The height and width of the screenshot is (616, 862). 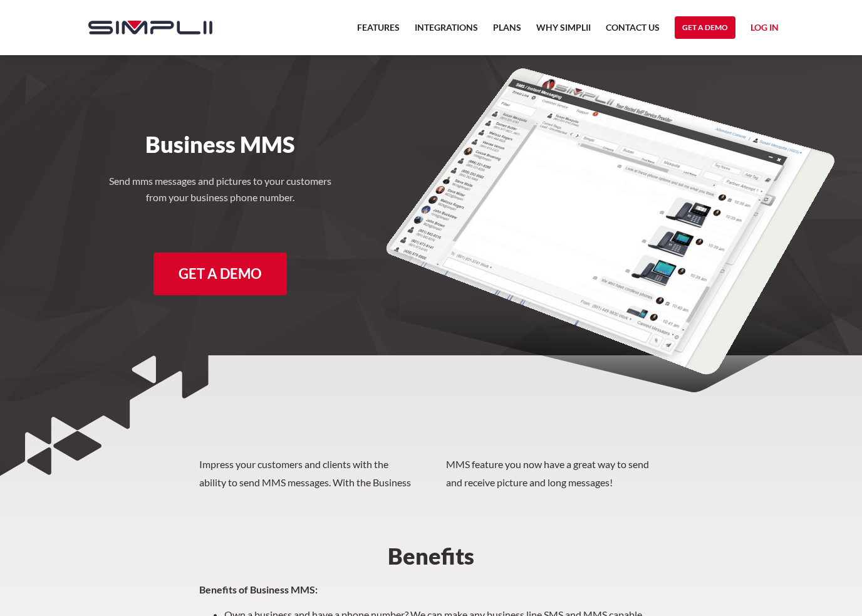 I want to click on img: Simplii, so click(x=150, y=28).